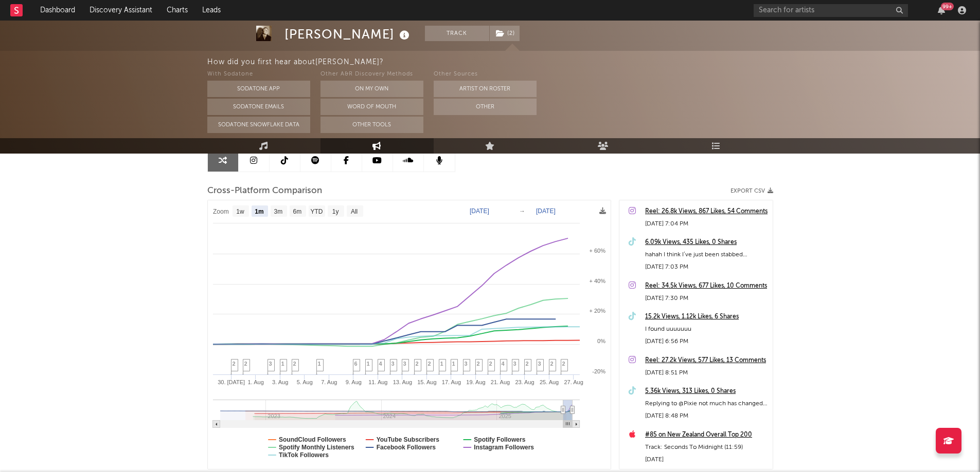 The image size is (980, 472). Describe the element at coordinates (503, 448) in the screenshot. I see `text: Instagram Followers` at that location.